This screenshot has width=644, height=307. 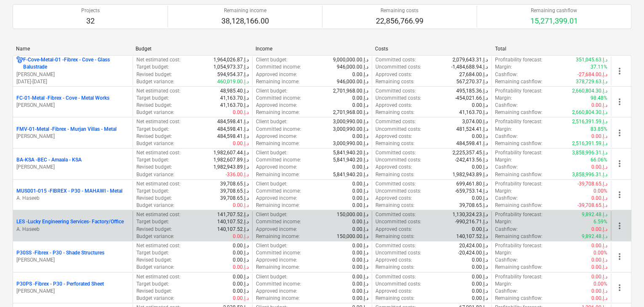 I want to click on p: MUS001-015 - FIBREX - P30 - MAHAWI - Metal, so click(x=70, y=191).